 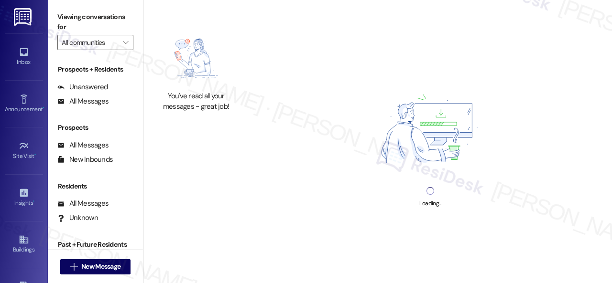 I want to click on a: Insights •, so click(x=24, y=198).